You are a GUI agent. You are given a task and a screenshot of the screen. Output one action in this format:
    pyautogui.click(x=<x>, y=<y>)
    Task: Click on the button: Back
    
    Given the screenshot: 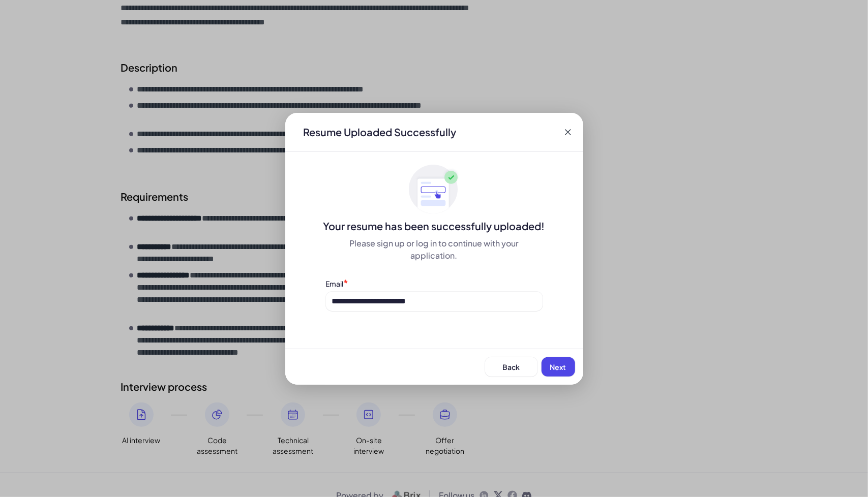 What is the action you would take?
    pyautogui.click(x=511, y=367)
    